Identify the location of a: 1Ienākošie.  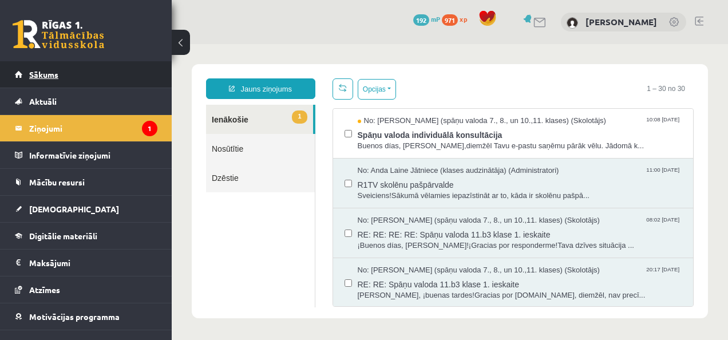
(88, 75).